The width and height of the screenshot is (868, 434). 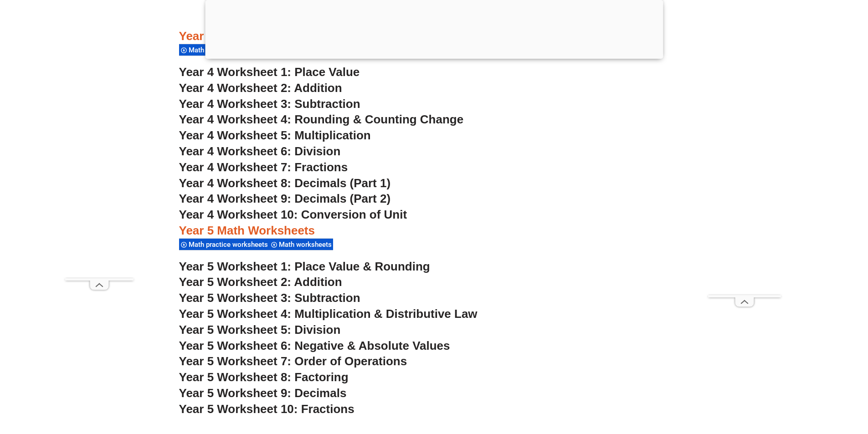 I want to click on span: Year 5 Worksheet 4: Multiplication & Distributive Law, so click(x=328, y=314).